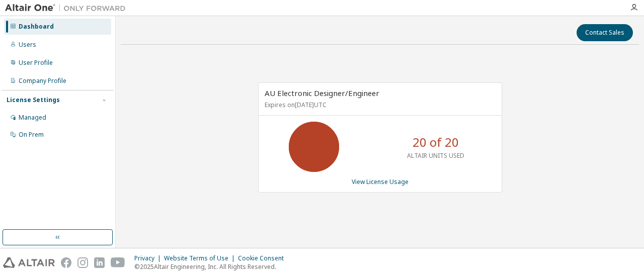 Image resolution: width=644 pixels, height=277 pixels. Describe the element at coordinates (436, 155) in the screenshot. I see `p: ALTAIR UNITS USED` at that location.